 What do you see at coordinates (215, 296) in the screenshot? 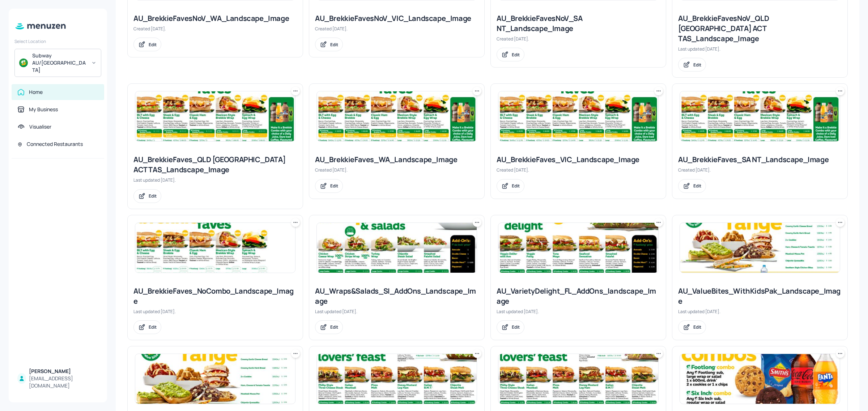
I see `div: AU_BrekkieFaves_NoCombo_Landscape_Image` at bounding box center [215, 296].